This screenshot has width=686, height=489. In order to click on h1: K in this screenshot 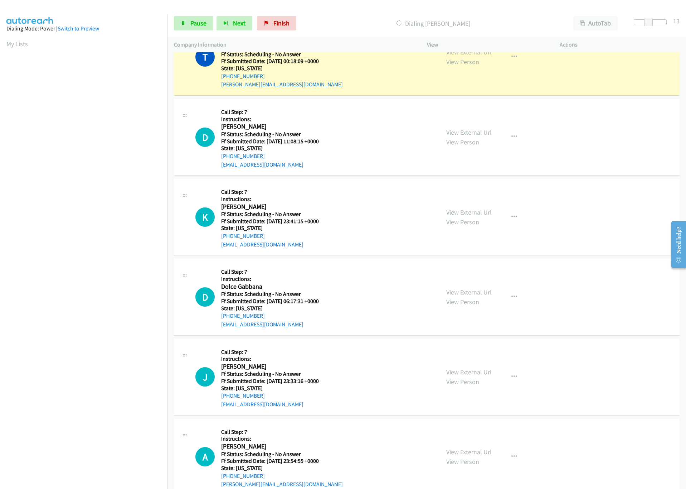, I will do `click(205, 217)`.